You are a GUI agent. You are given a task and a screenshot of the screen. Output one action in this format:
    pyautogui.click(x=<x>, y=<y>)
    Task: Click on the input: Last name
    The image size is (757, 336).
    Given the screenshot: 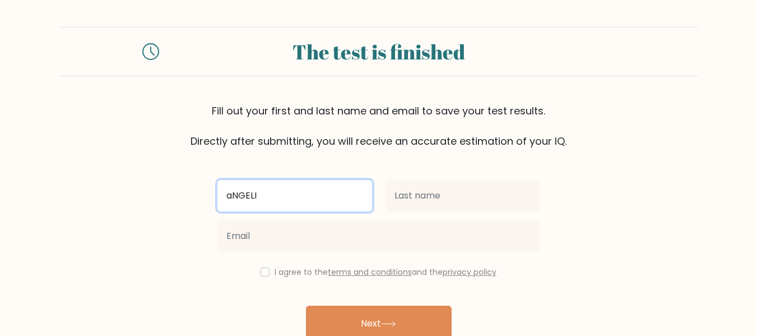 What is the action you would take?
    pyautogui.click(x=463, y=196)
    